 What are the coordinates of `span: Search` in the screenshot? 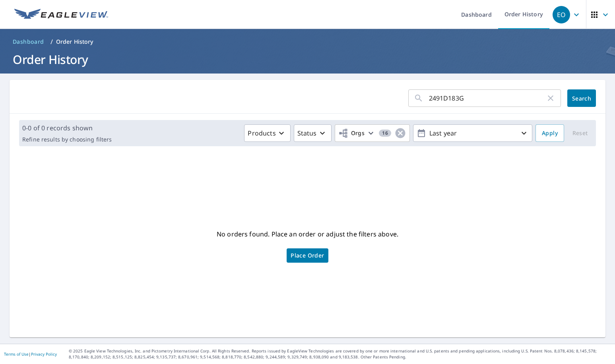 It's located at (582, 98).